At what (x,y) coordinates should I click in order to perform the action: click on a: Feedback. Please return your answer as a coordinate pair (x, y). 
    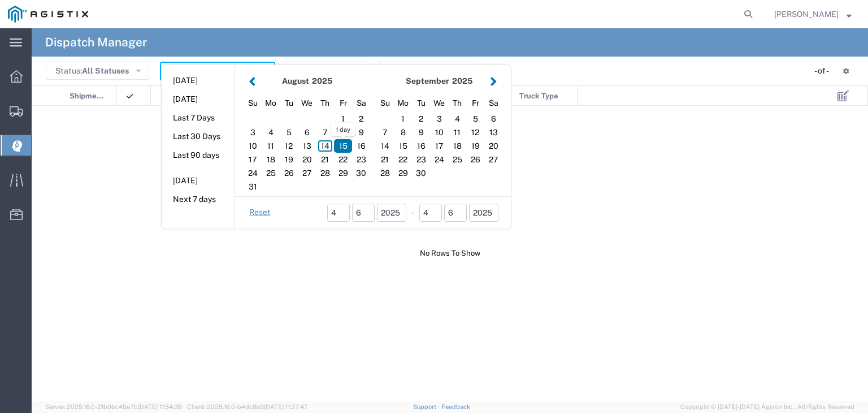
    Looking at the image, I should click on (456, 406).